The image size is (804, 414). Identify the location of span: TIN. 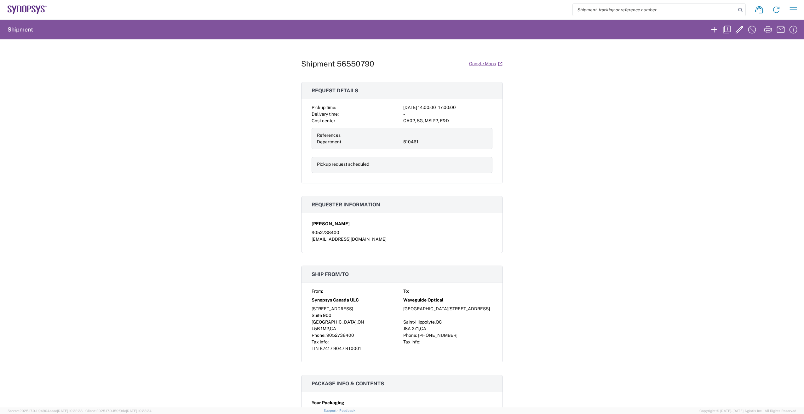
(315, 348).